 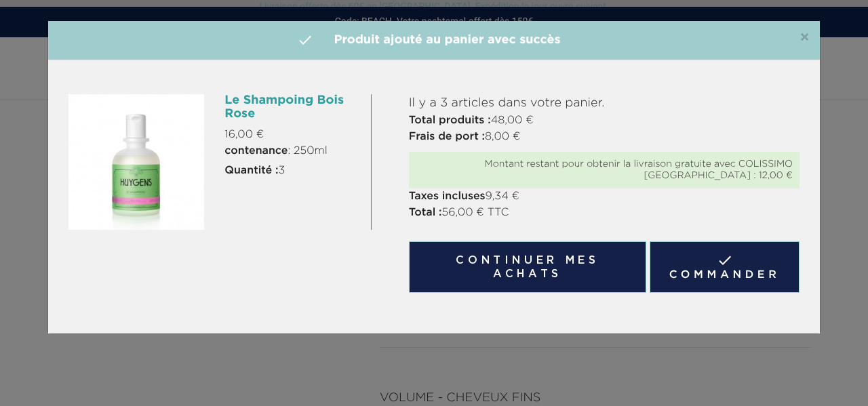 What do you see at coordinates (292, 108) in the screenshot?
I see `h6: Le Shampoing Bois Rose` at bounding box center [292, 108].